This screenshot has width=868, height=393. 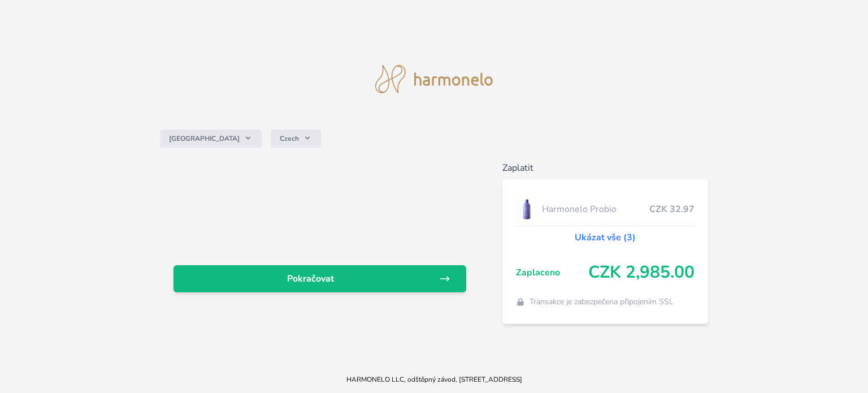 What do you see at coordinates (602, 302) in the screenshot?
I see `span: Transakce je zabezpečena připojením SSL` at bounding box center [602, 302].